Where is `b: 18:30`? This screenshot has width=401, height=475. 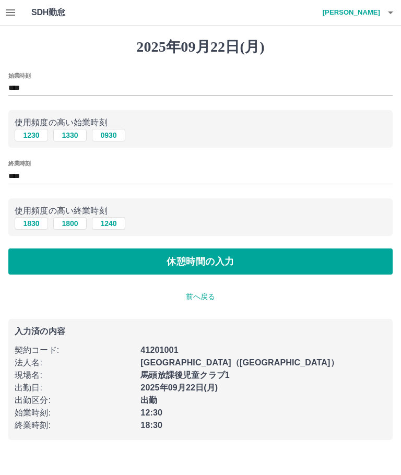
b: 18:30 is located at coordinates (151, 425).